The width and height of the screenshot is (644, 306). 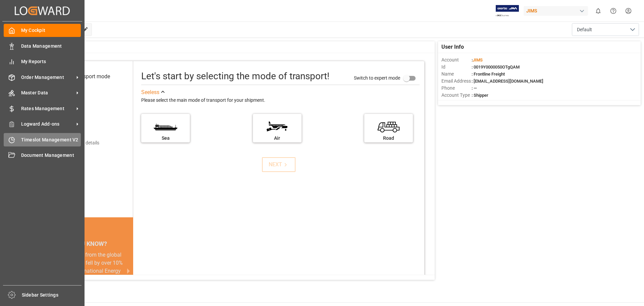 I want to click on div: See less, so click(x=150, y=92).